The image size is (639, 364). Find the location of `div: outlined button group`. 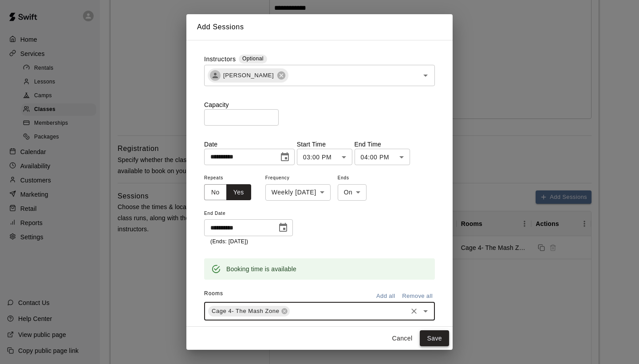

div: outlined button group is located at coordinates (228, 192).